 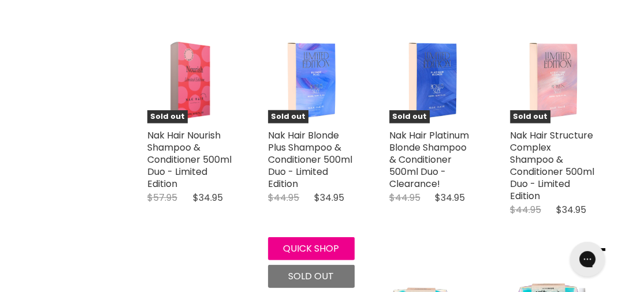 What do you see at coordinates (310, 159) in the screenshot?
I see `a: Nak Hair Blonde Plus Shampoo & Conditioner 500ml Duo - Limited Edition` at bounding box center [310, 159].